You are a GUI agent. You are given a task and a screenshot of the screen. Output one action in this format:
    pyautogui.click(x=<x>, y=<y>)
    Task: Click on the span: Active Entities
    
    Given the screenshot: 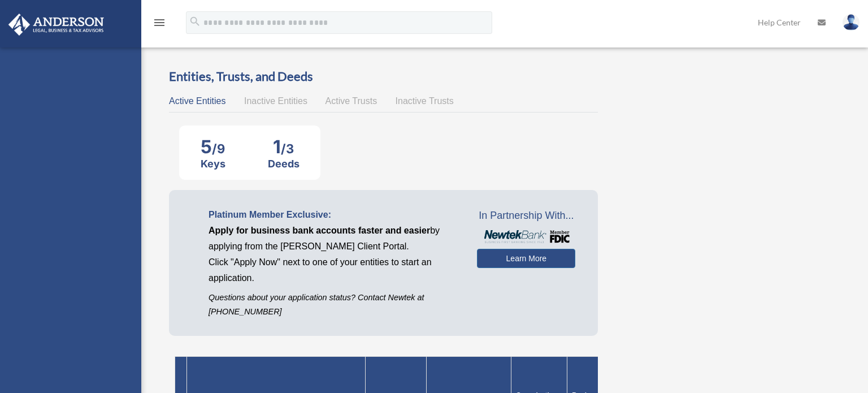 What is the action you would take?
    pyautogui.click(x=197, y=101)
    